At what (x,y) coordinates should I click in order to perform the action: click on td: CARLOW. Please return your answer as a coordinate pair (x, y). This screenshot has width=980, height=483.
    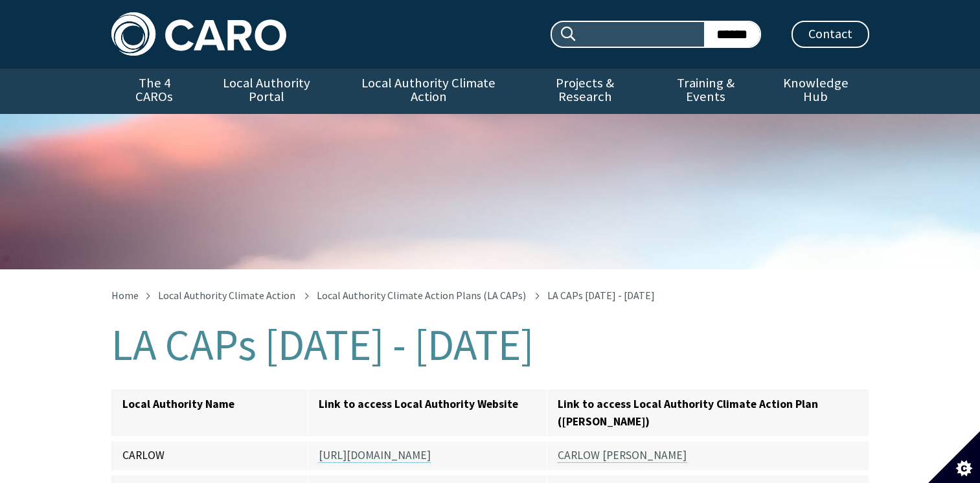
    Looking at the image, I should click on (210, 456).